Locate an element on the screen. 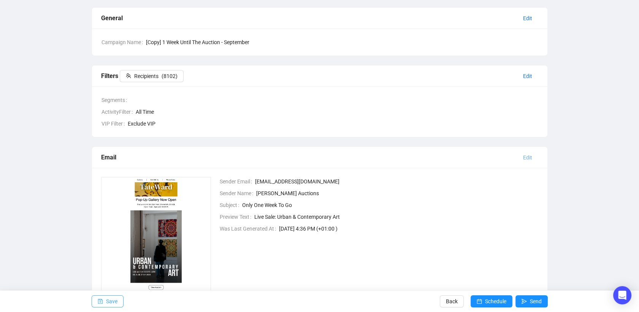  span: Back is located at coordinates (451, 301).